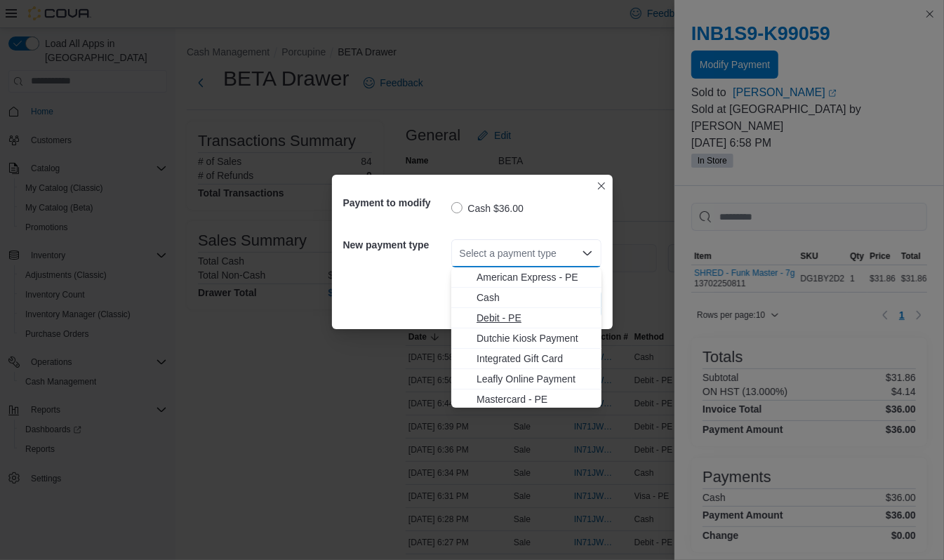 The height and width of the screenshot is (560, 944). Describe the element at coordinates (460, 253) in the screenshot. I see `input: Accessible screen reader label` at that location.